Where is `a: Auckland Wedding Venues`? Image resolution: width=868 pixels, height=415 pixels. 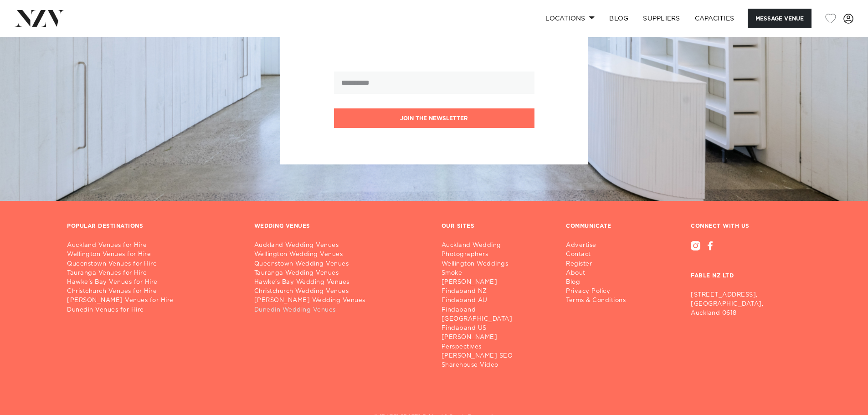
a: Auckland Wedding Venues is located at coordinates (341, 245).